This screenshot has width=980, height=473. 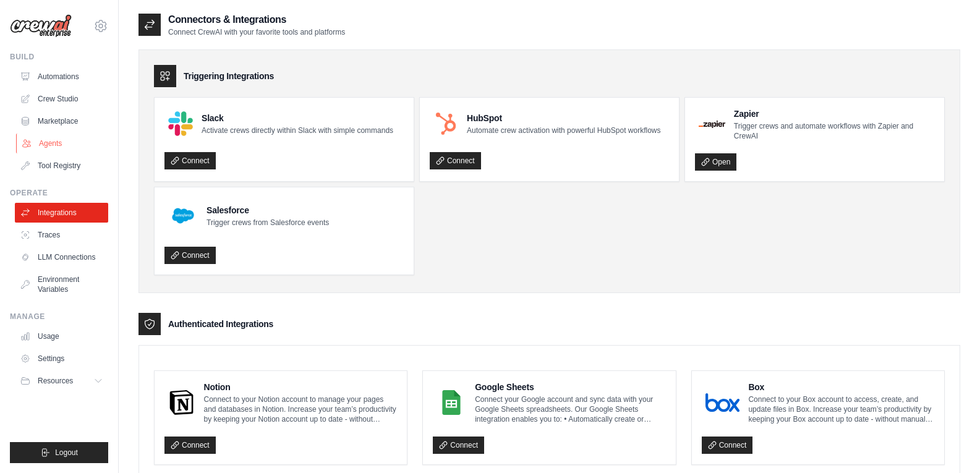 I want to click on p: Activate crews directly within Slack with simple commands, so click(x=298, y=130).